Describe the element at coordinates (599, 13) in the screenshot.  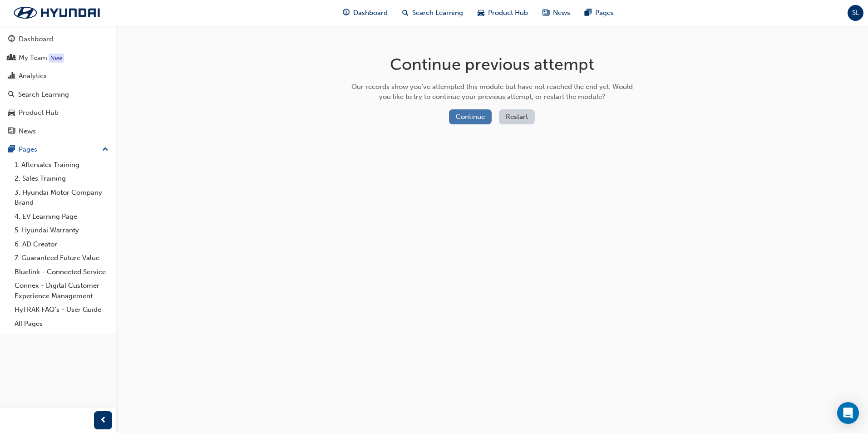
I see `a: pages-iconPages` at that location.